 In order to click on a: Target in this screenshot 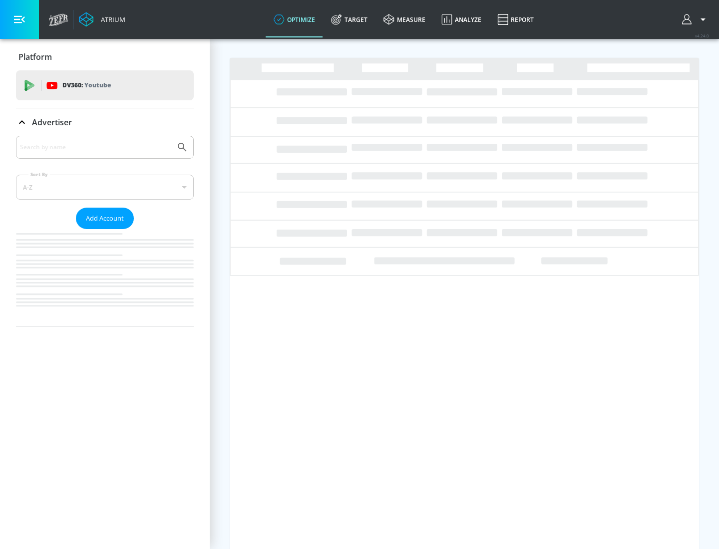, I will do `click(349, 19)`.